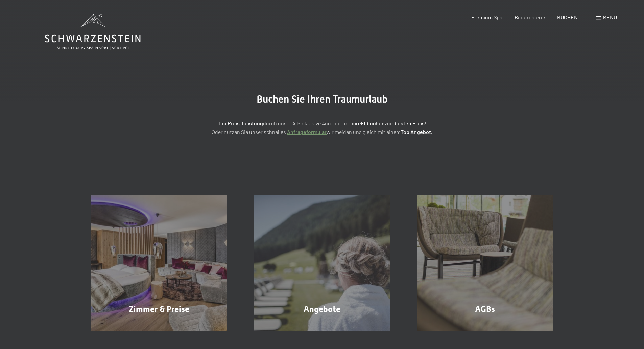 The height and width of the screenshot is (349, 644). I want to click on strong: Top Preis-Leistung, so click(240, 123).